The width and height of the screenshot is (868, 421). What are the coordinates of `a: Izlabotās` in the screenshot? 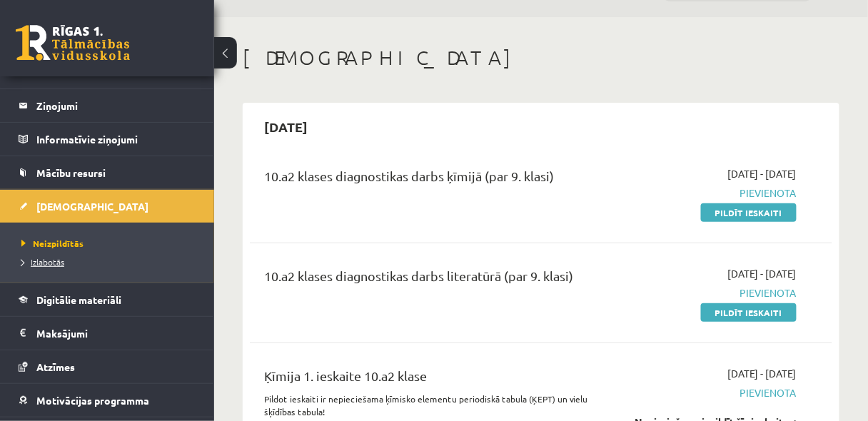 It's located at (110, 262).